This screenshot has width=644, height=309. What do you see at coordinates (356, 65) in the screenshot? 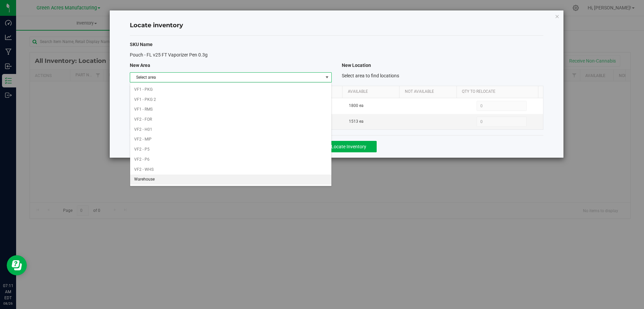
I see `span: New Location` at bounding box center [356, 65].